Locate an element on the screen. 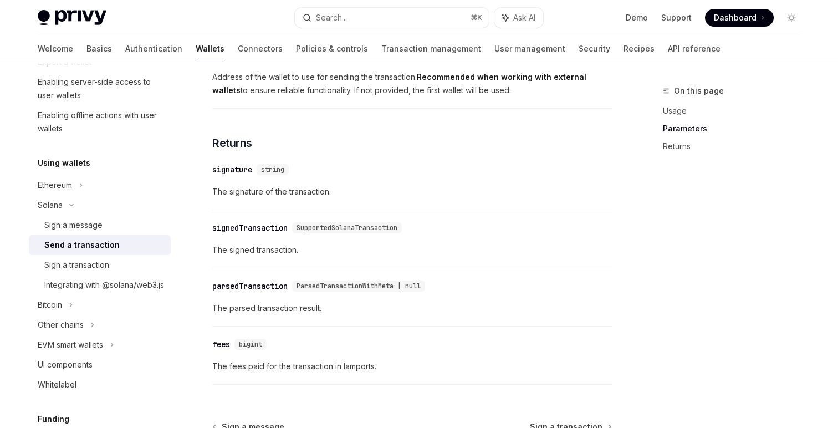 The height and width of the screenshot is (428, 838). a: UI components is located at coordinates (100, 365).